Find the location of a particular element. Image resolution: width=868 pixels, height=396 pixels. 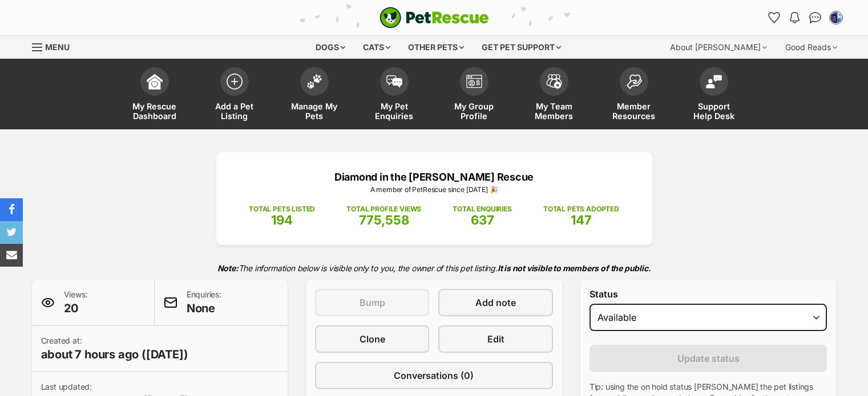

a: Conversations (0) is located at coordinates (433, 376).